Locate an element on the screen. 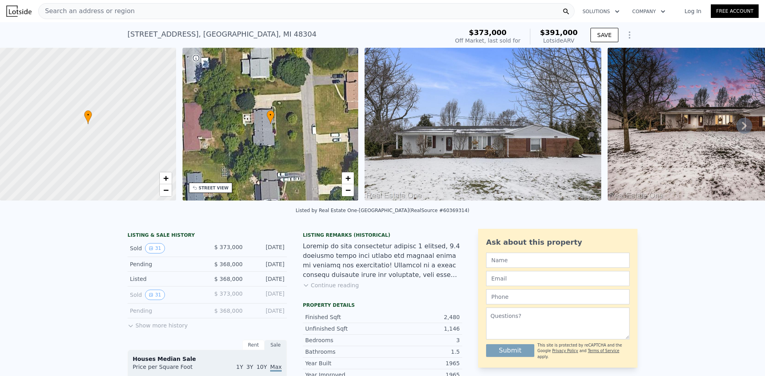  div: Listing Remarks (Historical) is located at coordinates (382, 235).